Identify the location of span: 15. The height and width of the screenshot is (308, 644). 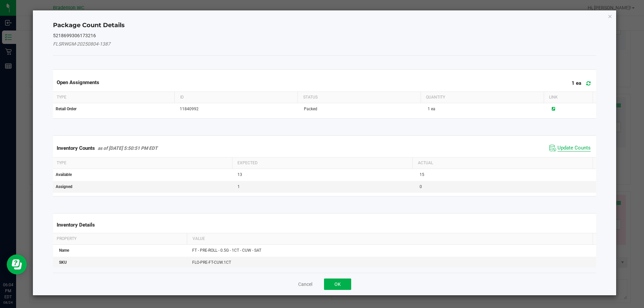
(422, 174).